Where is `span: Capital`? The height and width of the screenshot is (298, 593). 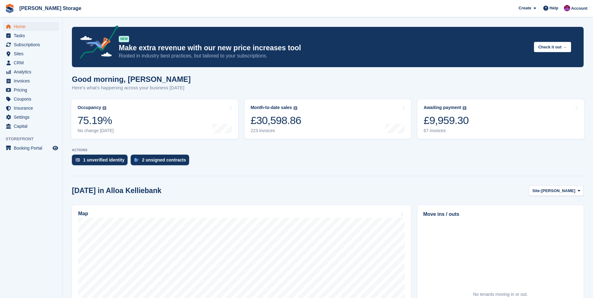 span: Capital is located at coordinates (33, 126).